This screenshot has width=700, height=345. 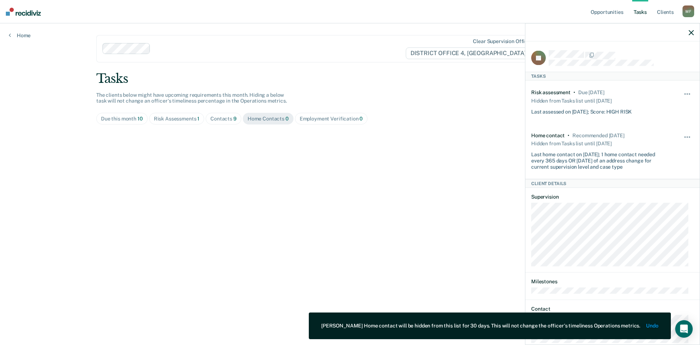 What do you see at coordinates (235, 119) in the screenshot?
I see `span: 9` at bounding box center [235, 119].